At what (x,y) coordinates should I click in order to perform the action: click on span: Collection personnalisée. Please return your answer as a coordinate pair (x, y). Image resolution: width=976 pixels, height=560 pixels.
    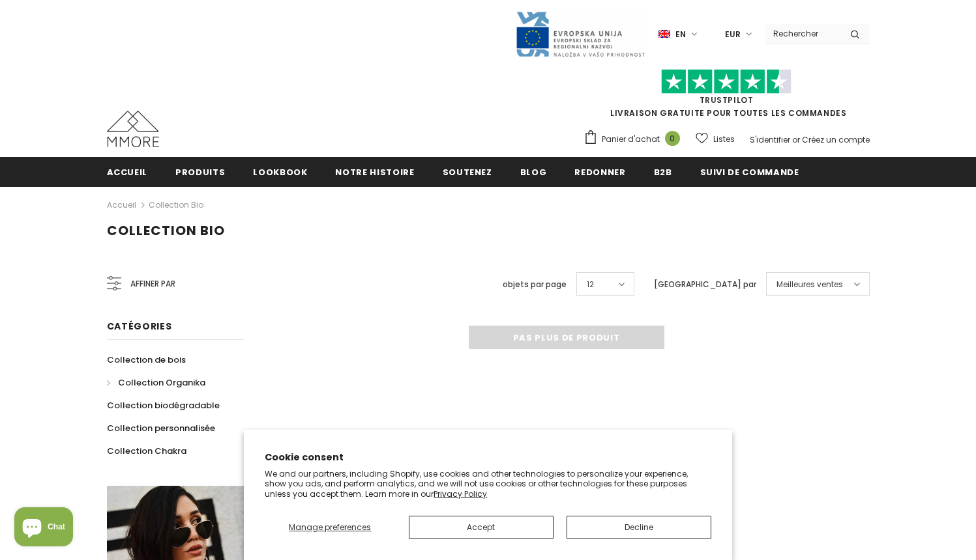
    Looking at the image, I should click on (161, 428).